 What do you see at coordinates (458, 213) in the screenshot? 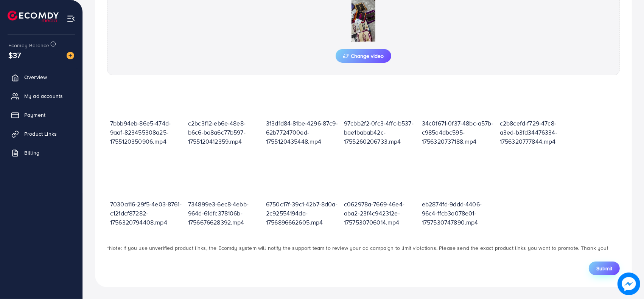
I see `p: eb2874fd-9ddd-4406-96c4-ffcb3a078e01-1757530747890.mp4` at bounding box center [458, 213].